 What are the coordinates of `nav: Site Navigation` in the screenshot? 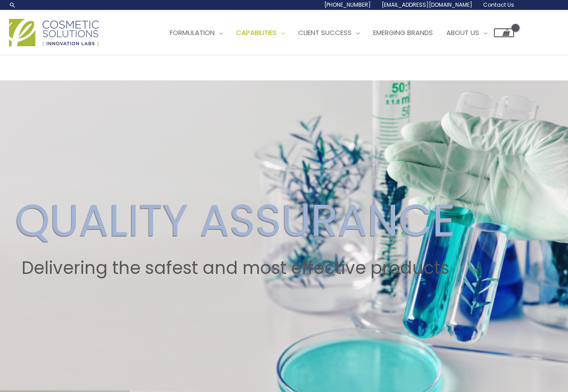 It's located at (335, 33).